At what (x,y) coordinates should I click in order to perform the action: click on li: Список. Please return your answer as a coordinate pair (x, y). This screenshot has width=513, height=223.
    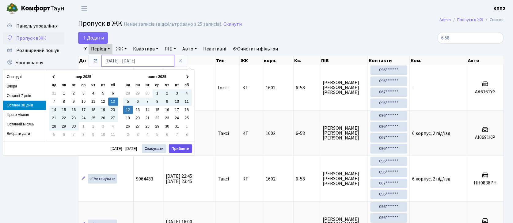
    Looking at the image, I should click on (494, 20).